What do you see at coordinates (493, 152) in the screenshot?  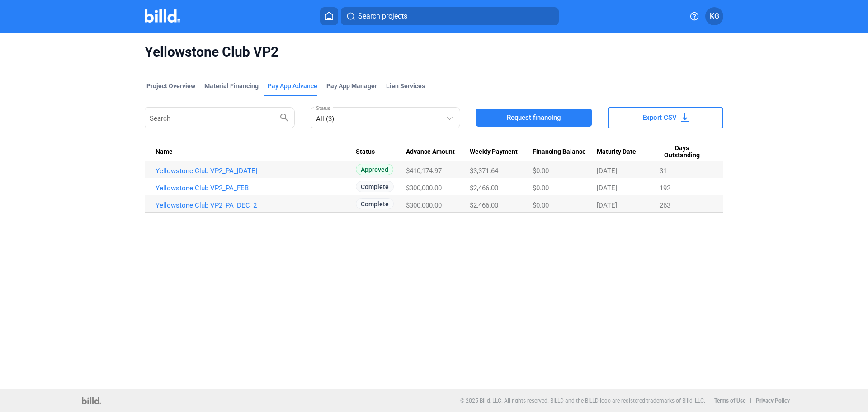 I see `span: Weekly Payment` at bounding box center [493, 152].